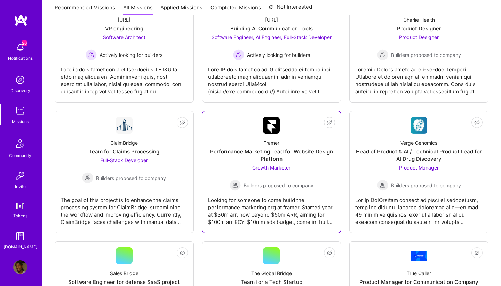  Describe the element at coordinates (124, 28) in the screenshot. I see `div: VP engineering` at that location.